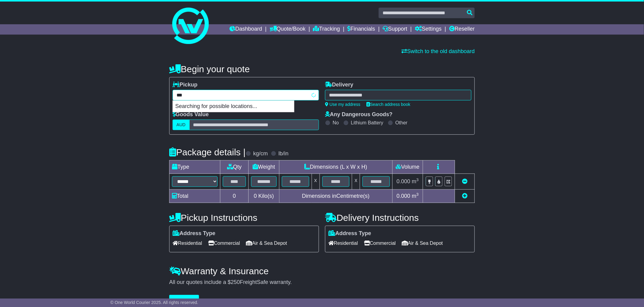  Describe the element at coordinates (234, 196) in the screenshot. I see `td: 0` at that location.